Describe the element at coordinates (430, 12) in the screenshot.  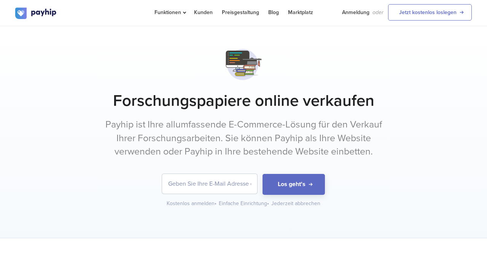
I see `a: Jetzt kostenlos loslegen` at that location.